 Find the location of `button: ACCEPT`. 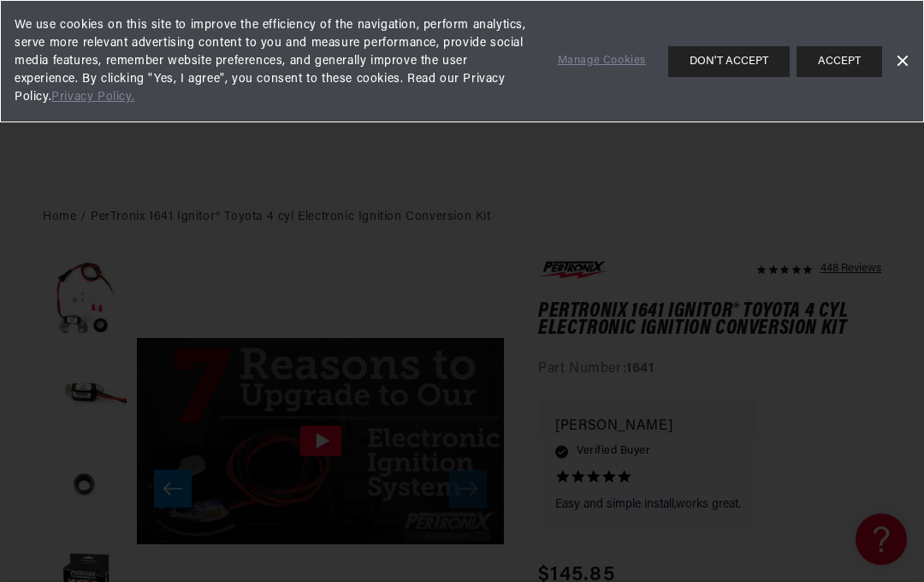

button: ACCEPT is located at coordinates (839, 62).